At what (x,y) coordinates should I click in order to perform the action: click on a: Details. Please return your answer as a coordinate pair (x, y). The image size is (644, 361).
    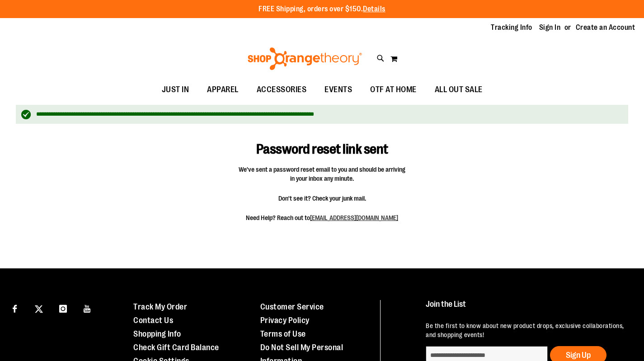
    Looking at the image, I should click on (374, 9).